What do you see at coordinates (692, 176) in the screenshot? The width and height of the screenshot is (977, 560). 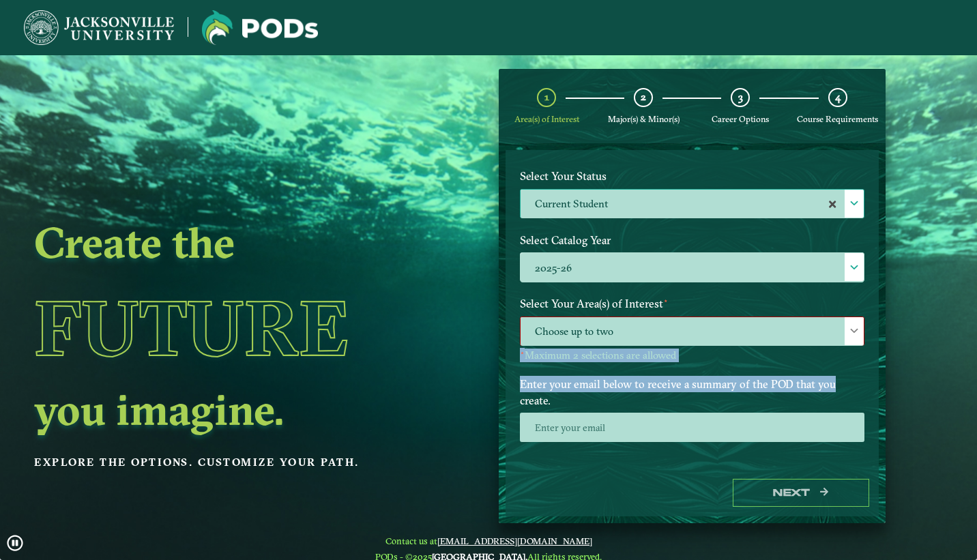 I see `label: Select Your Status` at bounding box center [692, 176].